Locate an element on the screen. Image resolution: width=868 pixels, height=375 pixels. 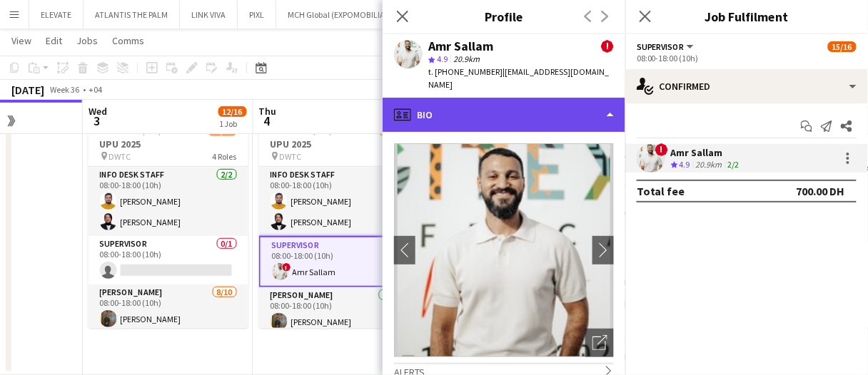
div: Open photos pop-in is located at coordinates (600, 343).